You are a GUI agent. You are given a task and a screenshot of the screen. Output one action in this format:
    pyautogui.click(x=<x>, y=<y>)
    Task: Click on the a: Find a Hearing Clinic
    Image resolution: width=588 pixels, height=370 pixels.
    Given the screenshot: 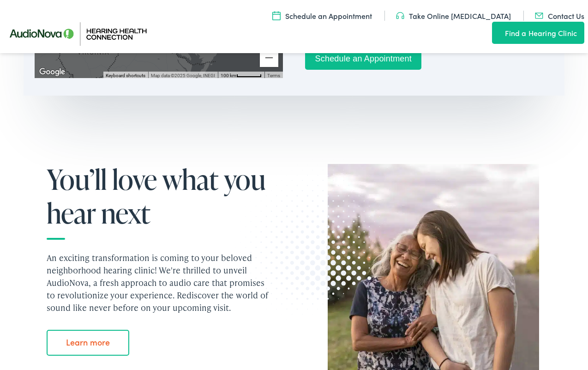 What is the action you would take?
    pyautogui.click(x=539, y=33)
    